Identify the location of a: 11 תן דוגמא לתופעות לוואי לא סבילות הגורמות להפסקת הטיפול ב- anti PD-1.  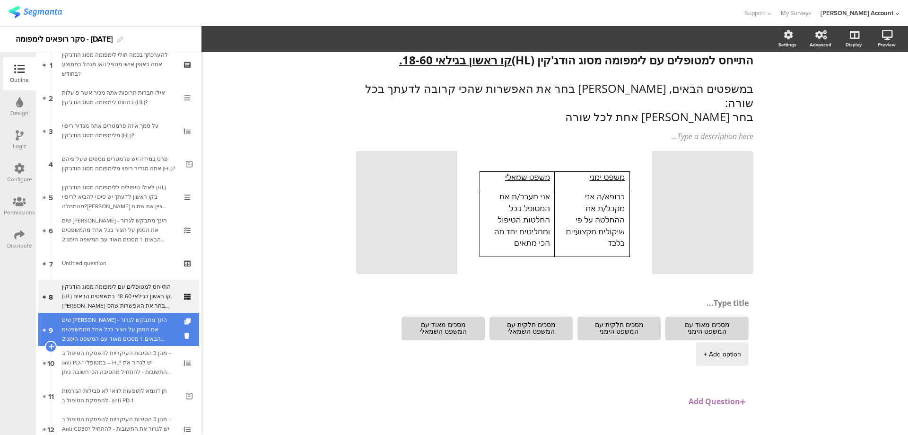
(119, 395).